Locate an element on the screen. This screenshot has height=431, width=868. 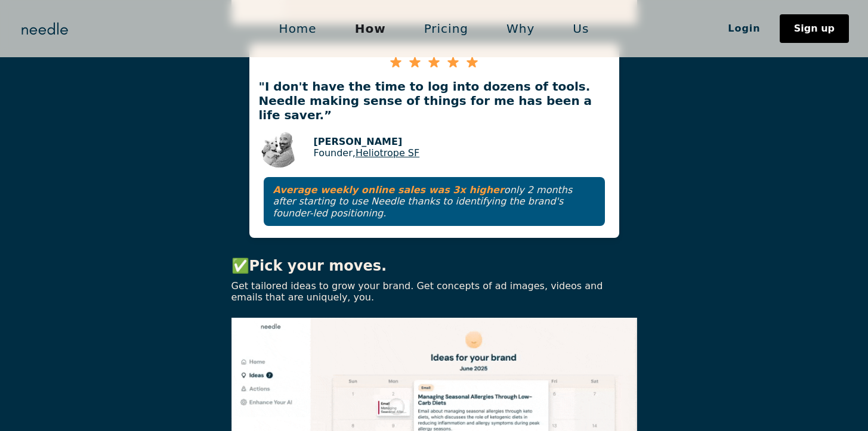
a: Us is located at coordinates (581, 28).